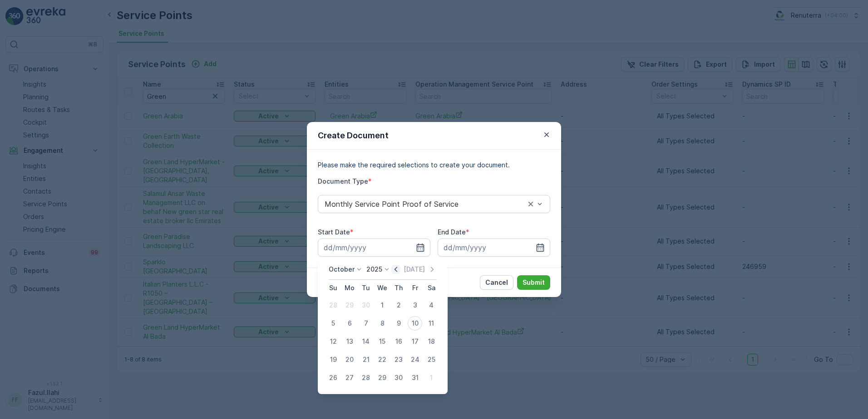 The image size is (868, 419). I want to click on th: Sunday, so click(333, 288).